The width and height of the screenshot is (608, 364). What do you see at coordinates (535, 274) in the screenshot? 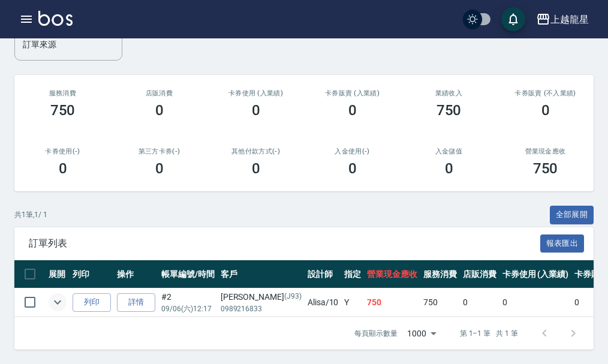
I see `th: 卡券使用 (入業績)` at bounding box center [535, 274].